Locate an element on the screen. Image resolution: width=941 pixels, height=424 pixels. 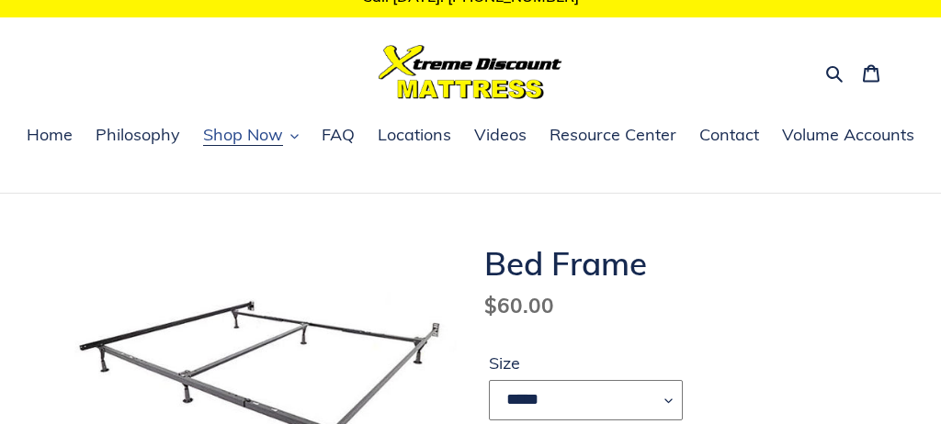
a: FAQ is located at coordinates (338, 136).